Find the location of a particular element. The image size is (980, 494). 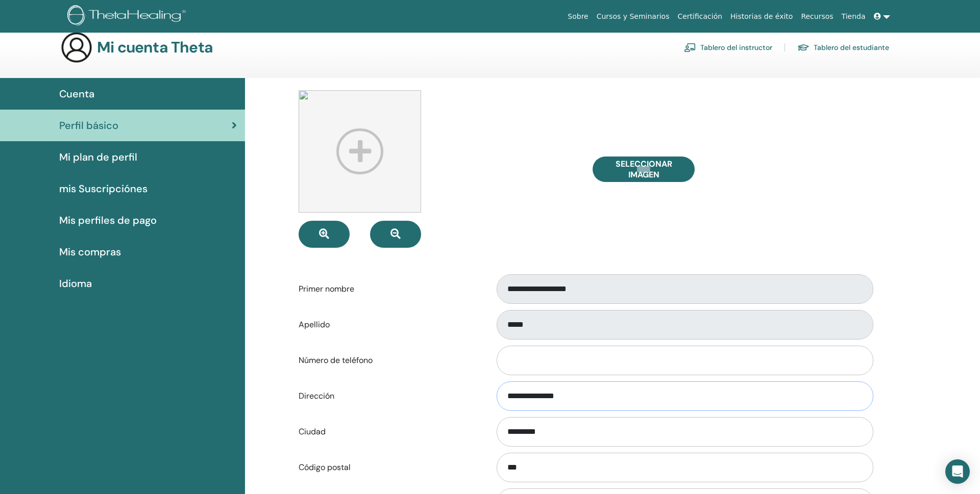

a: Tablero del estudiante is located at coordinates (843, 47).